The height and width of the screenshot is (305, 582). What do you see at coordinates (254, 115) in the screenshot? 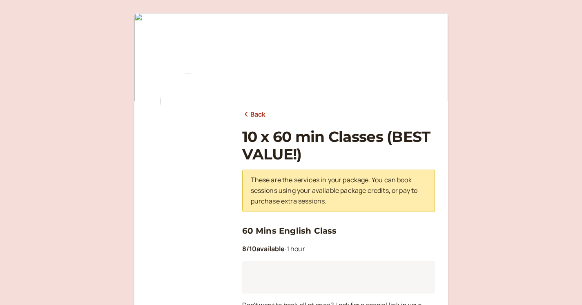
I see `a: Back` at bounding box center [254, 115].